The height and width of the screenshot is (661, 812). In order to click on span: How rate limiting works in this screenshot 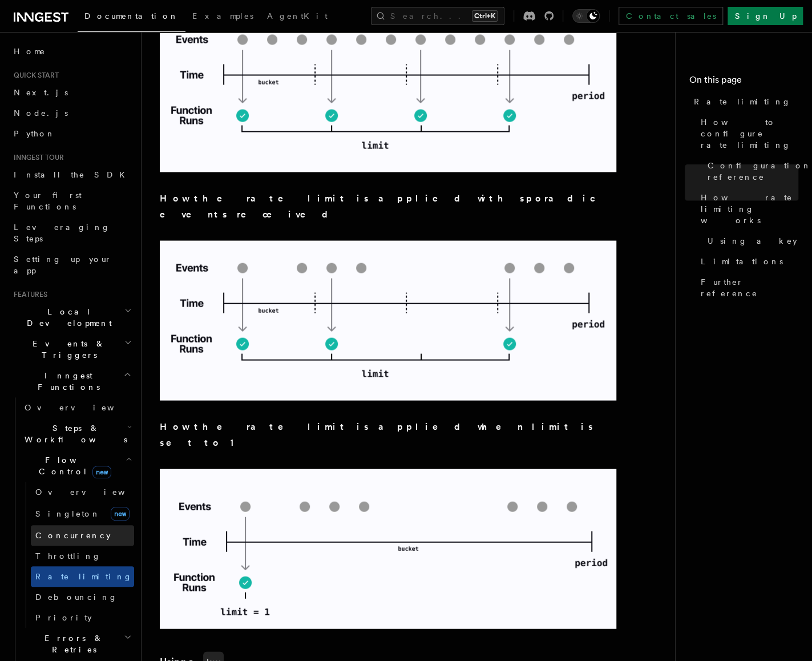, I will do `click(749, 209)`.